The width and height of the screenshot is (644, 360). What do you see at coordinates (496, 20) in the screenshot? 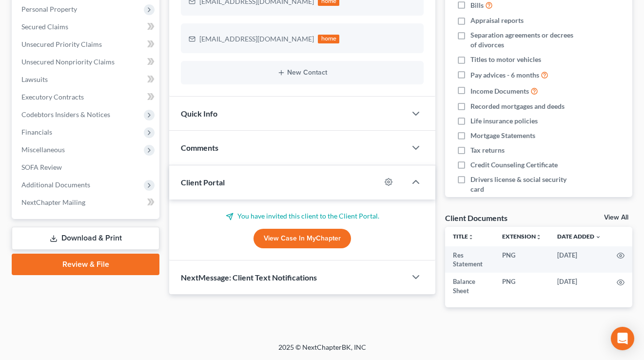
I see `span: Appraisal reports` at bounding box center [496, 20].